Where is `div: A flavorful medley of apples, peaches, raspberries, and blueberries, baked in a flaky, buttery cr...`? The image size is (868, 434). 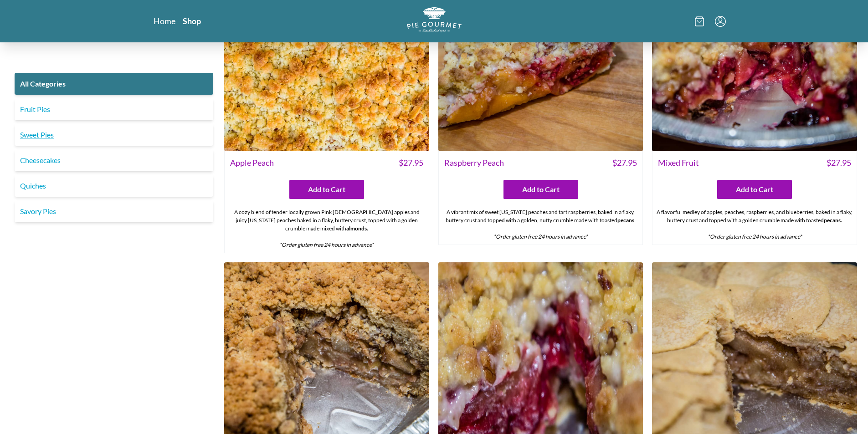 div: A flavorful medley of apples, peaches, raspberries, and blueberries, baked in a flaky, buttery cr... is located at coordinates (754, 225).